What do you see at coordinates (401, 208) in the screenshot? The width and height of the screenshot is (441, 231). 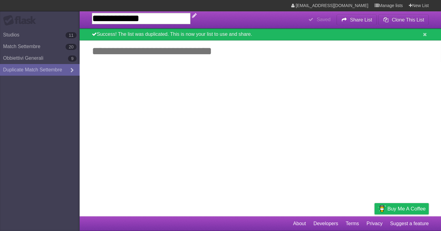 I see `a: Buy me a coffee` at bounding box center [401, 208].